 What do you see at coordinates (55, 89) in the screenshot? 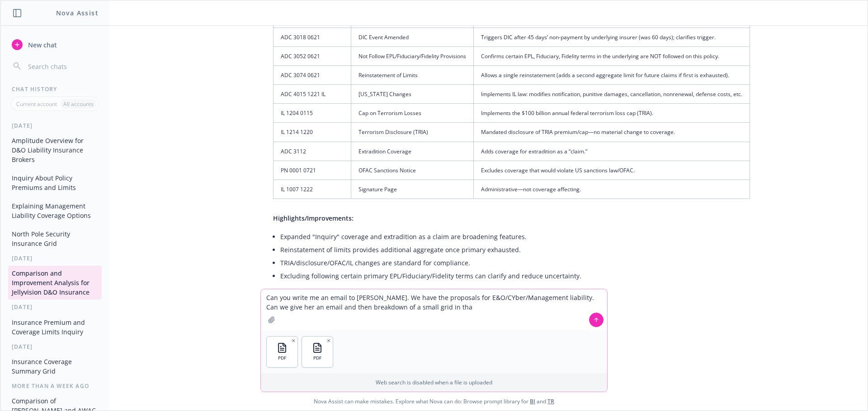
I see `div: Chat History` at bounding box center [55, 89].